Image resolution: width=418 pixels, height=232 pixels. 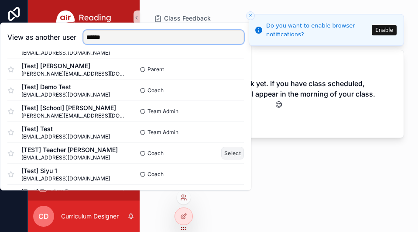 What do you see at coordinates (384, 30) in the screenshot?
I see `button: Enable` at bounding box center [384, 30].